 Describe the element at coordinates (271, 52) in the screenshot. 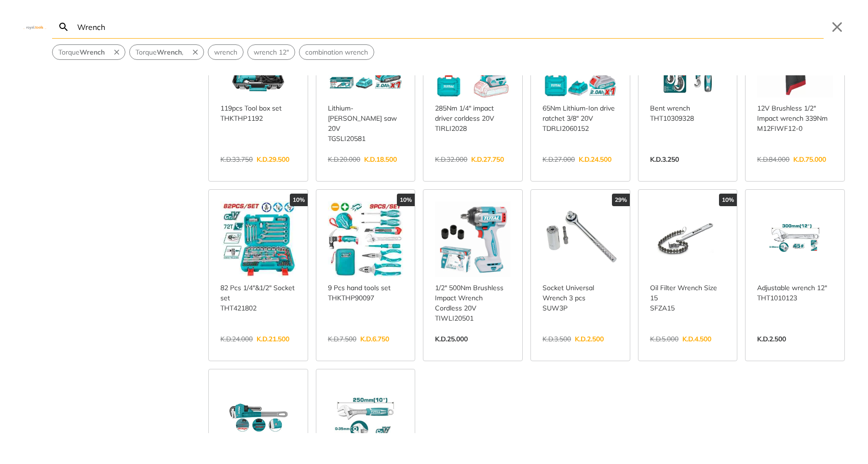

I see `button: Select suggestion: wrench 12"` at that location.